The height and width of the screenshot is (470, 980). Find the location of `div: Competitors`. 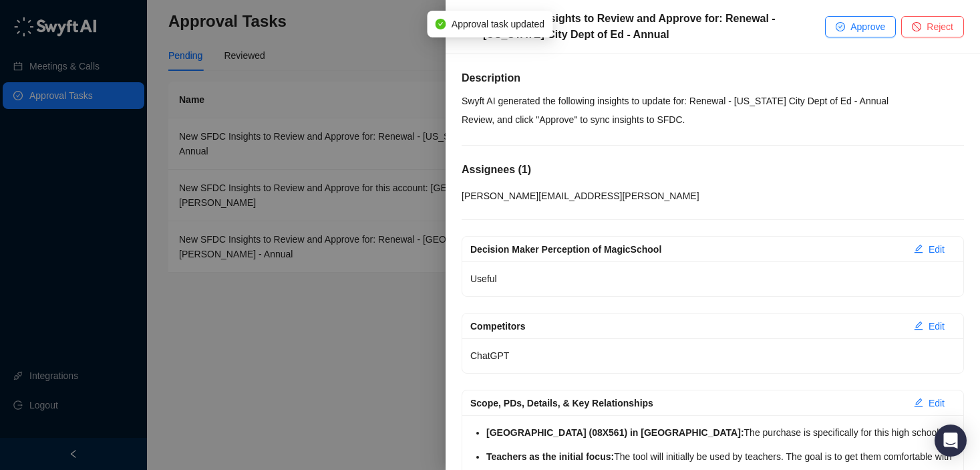

div: Competitors is located at coordinates (687, 326).